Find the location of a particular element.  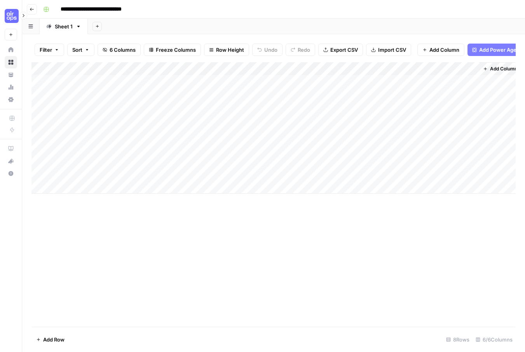

button: Undo is located at coordinates (268, 50).